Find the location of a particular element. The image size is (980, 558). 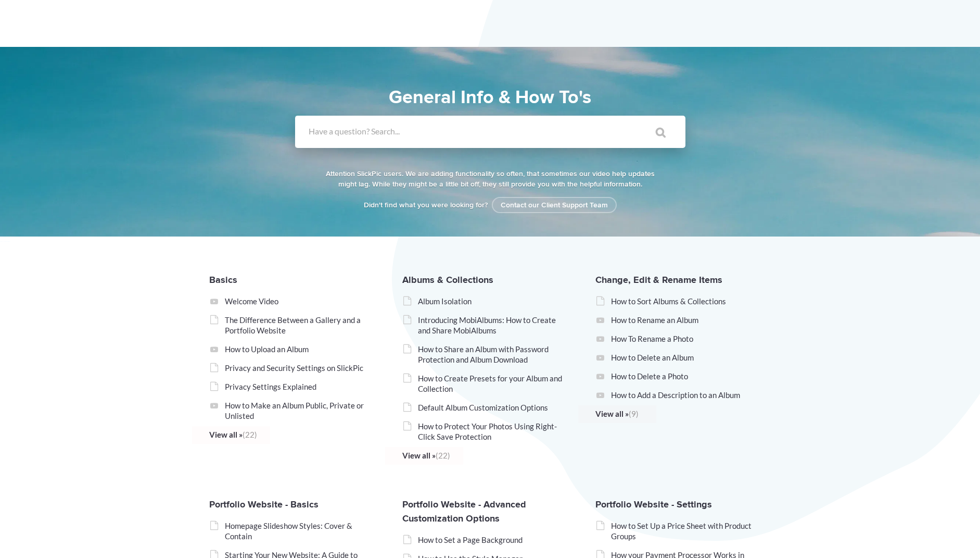

a: Portfolio Website - Settings is located at coordinates (654, 504).